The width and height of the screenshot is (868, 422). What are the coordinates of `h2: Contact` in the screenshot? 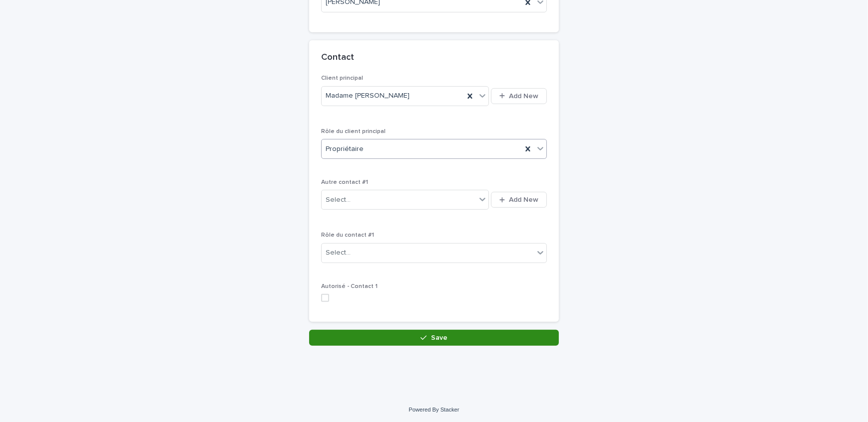 It's located at (338, 58).